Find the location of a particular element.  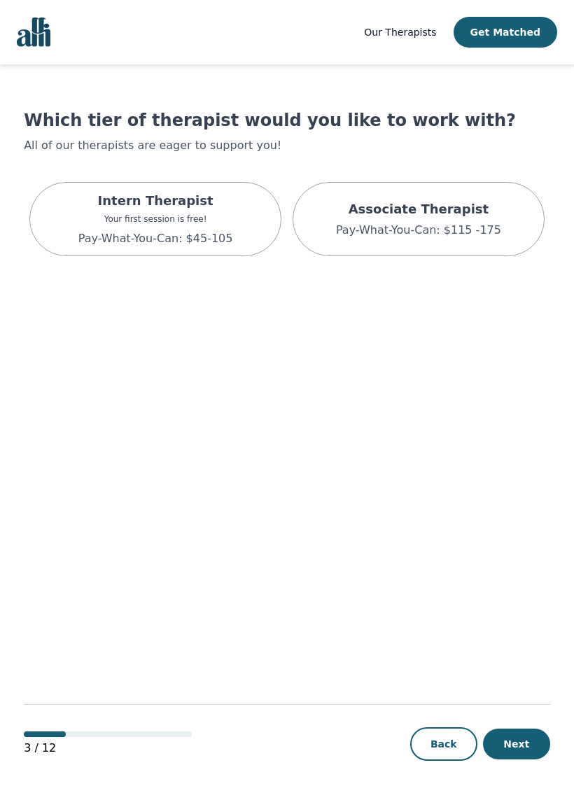

p: 3 / 12 is located at coordinates (108, 748).